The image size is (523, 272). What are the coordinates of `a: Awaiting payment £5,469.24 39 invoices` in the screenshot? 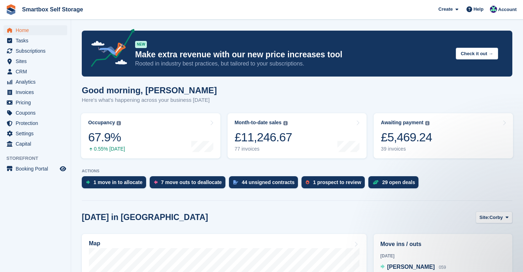 It's located at (443, 135).